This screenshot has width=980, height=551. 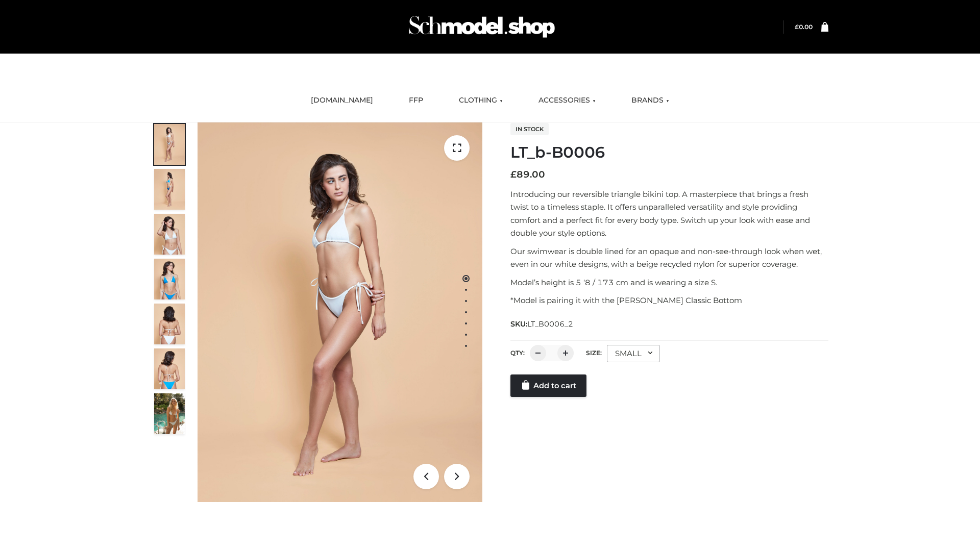 What do you see at coordinates (169, 144) in the screenshot?
I see `img: ArielClassicBikiniTop_CloudNine_AzureSky_OW114ECO_1-scaled.jpg` at bounding box center [169, 144].